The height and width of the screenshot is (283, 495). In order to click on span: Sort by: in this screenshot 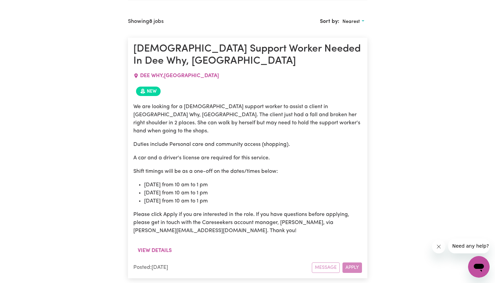, I will do `click(329, 22)`.